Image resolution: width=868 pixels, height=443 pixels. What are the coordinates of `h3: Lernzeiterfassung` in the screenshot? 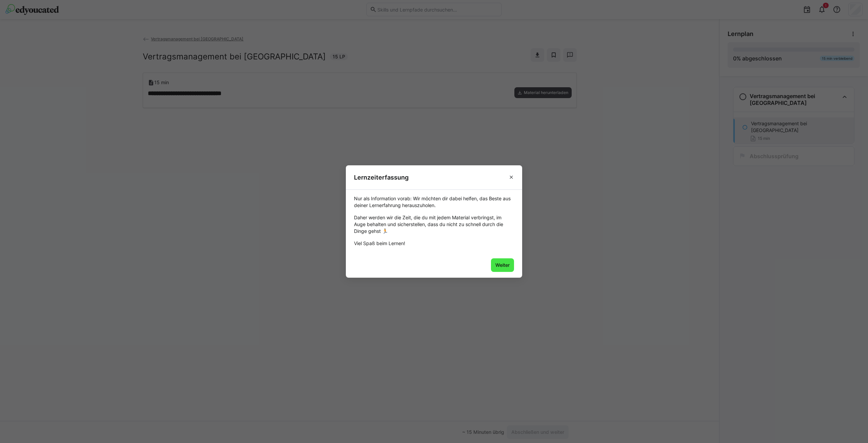 It's located at (381, 177).